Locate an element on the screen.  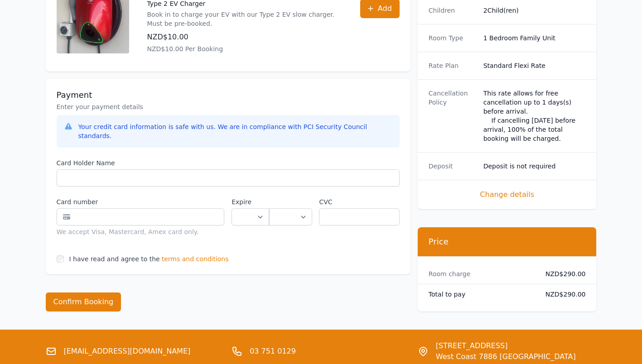
dd: Standard Flexi Rate is located at coordinates (535, 65).